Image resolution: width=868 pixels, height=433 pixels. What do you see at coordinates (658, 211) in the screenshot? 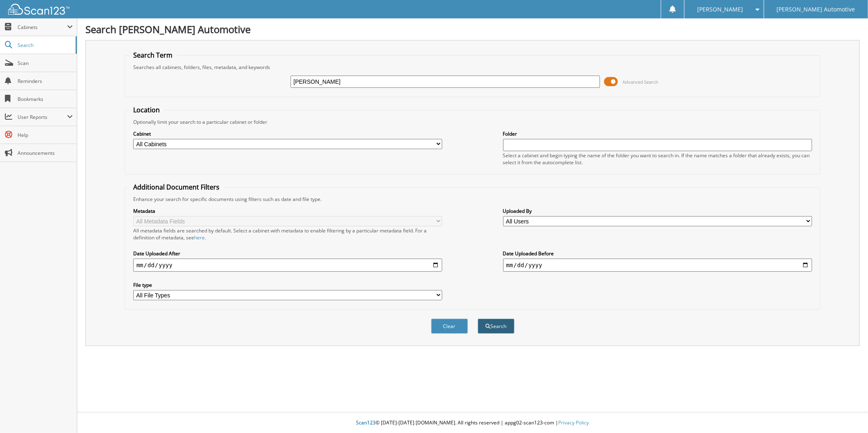
I see `label: Uploaded By` at bounding box center [658, 211].